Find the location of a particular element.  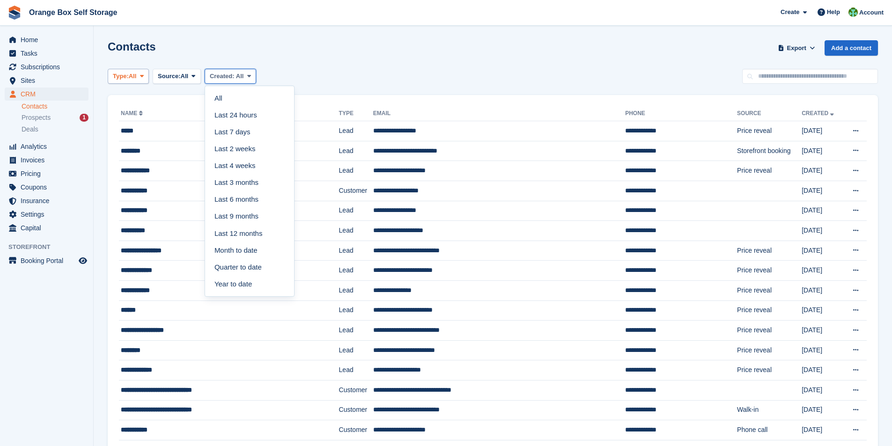

span: Coupons is located at coordinates (49, 187).